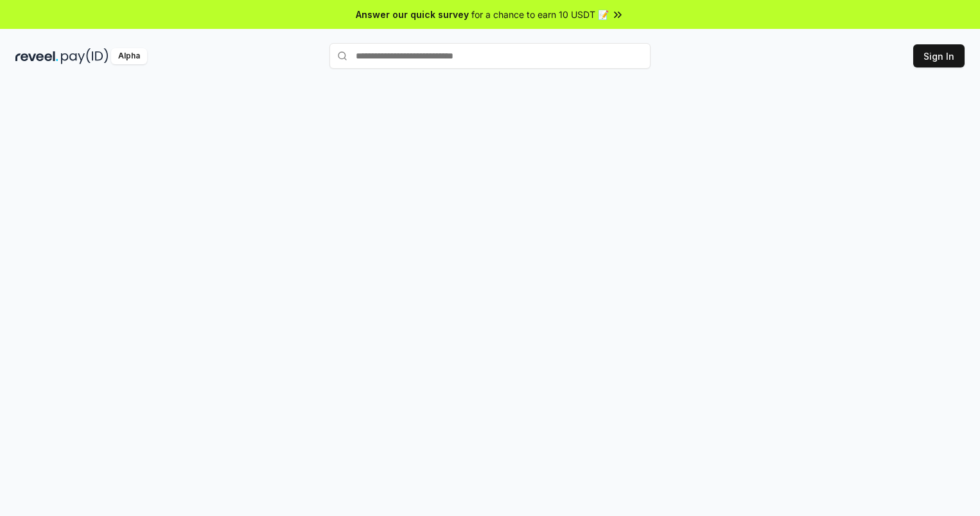 The height and width of the screenshot is (516, 980). I want to click on button: Sign In, so click(939, 56).